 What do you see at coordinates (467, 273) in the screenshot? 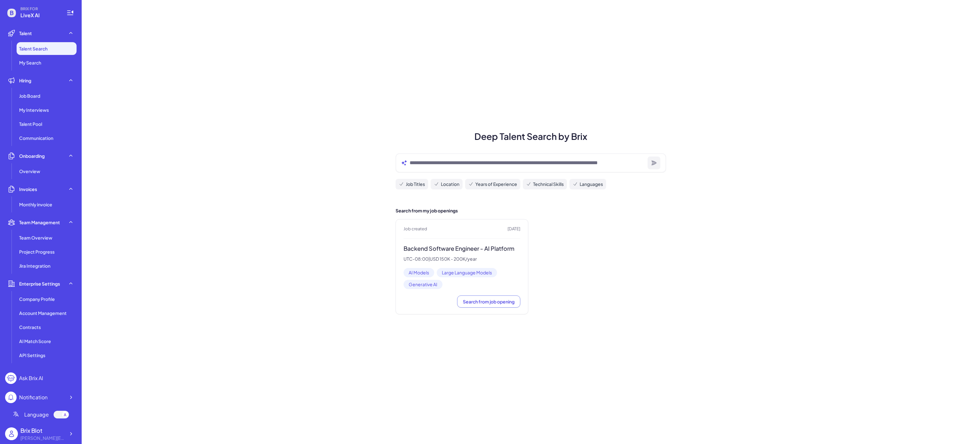
I see `span: Large Language Models` at bounding box center [467, 273].